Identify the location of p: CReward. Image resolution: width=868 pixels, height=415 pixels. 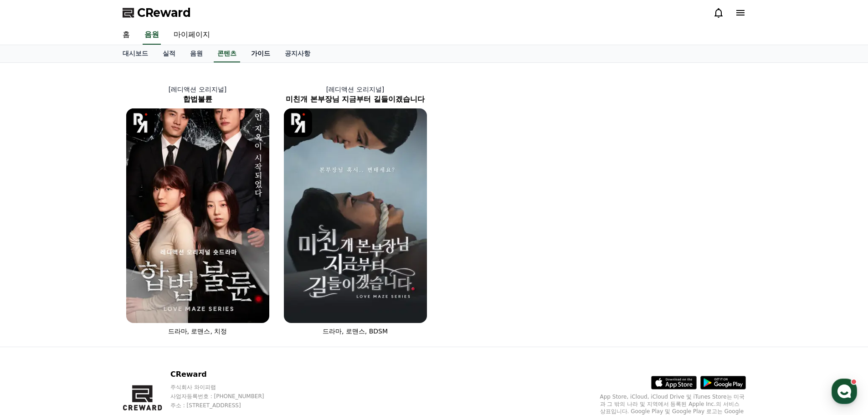
(226, 374).